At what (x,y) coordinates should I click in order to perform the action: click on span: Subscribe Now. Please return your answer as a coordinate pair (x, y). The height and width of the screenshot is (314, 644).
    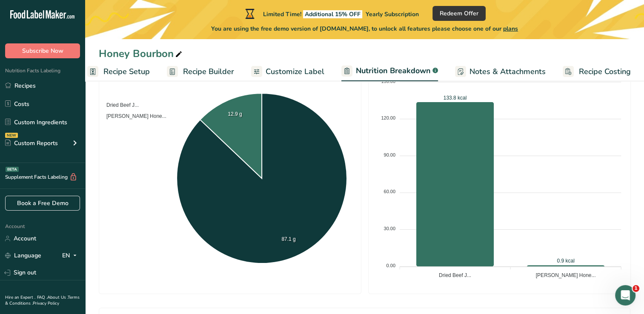
    Looking at the image, I should click on (42, 50).